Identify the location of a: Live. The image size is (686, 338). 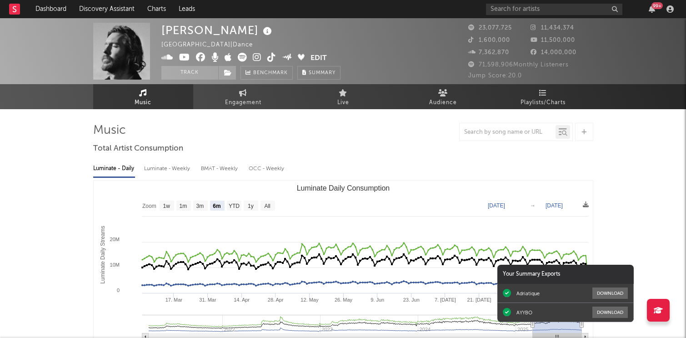
(343, 96).